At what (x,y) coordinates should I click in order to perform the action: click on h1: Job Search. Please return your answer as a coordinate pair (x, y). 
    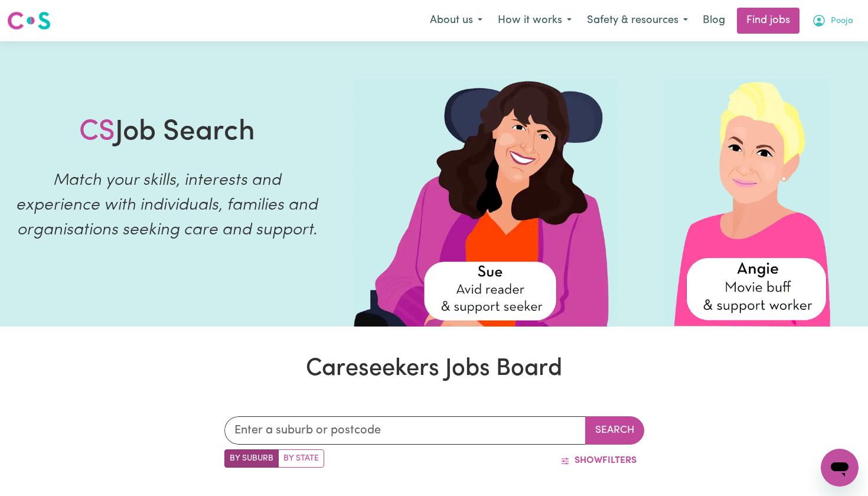
    Looking at the image, I should click on (167, 133).